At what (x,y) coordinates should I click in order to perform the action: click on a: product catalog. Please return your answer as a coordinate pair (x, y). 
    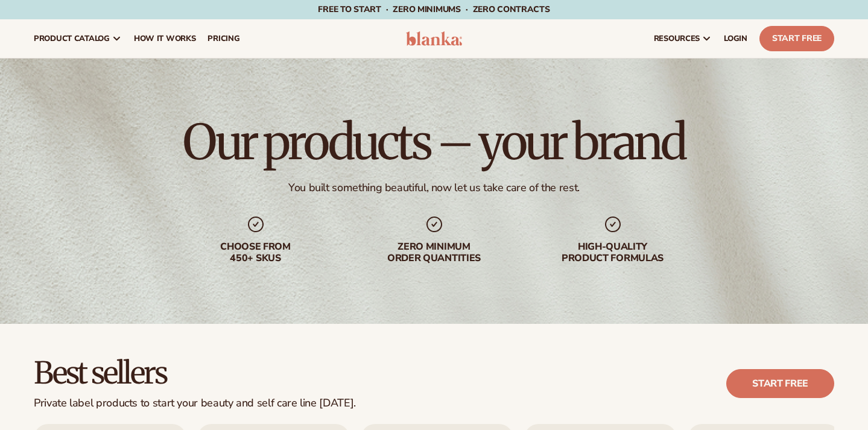
    Looking at the image, I should click on (78, 38).